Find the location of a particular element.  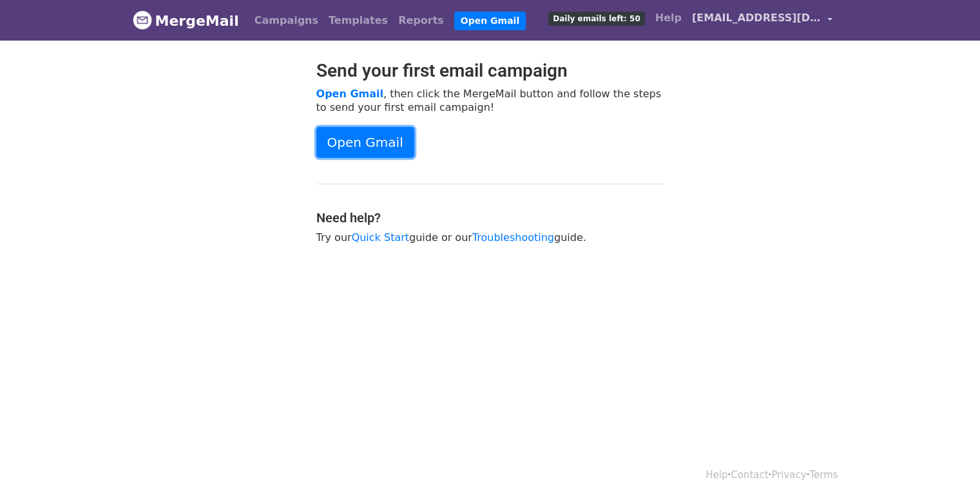

h2: Send your first email campaign is located at coordinates (490, 71).